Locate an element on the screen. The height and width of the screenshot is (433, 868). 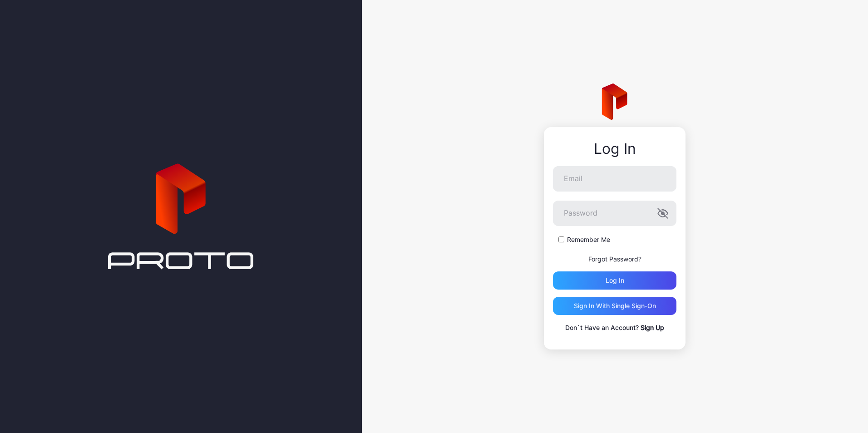
div: Sign in With Single Sign-On is located at coordinates (614, 306).